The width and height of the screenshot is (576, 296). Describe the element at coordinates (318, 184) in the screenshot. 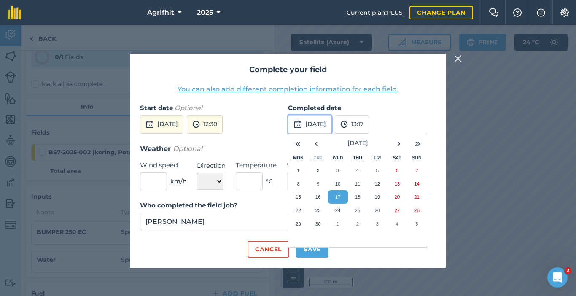

I see `button: September 9, 2025` at that location.